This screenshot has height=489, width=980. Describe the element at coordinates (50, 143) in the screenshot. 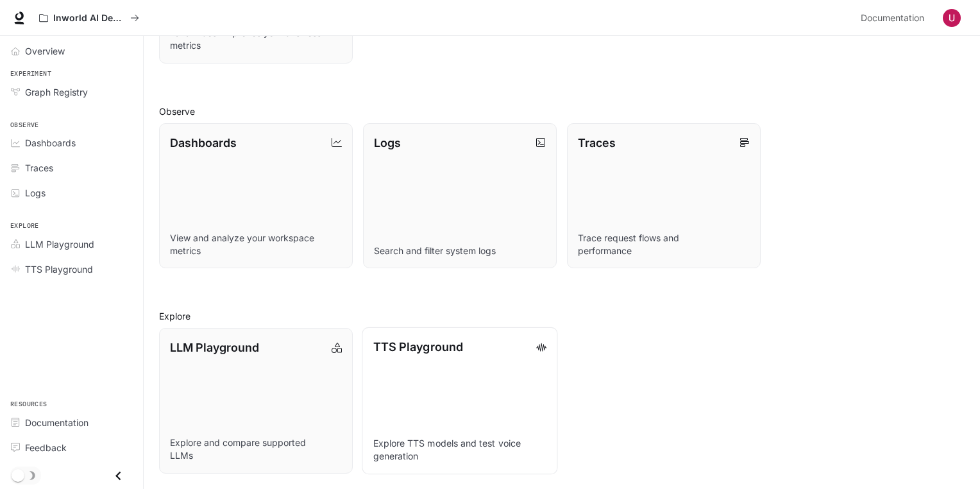

I see `span: Dashboards` at that location.